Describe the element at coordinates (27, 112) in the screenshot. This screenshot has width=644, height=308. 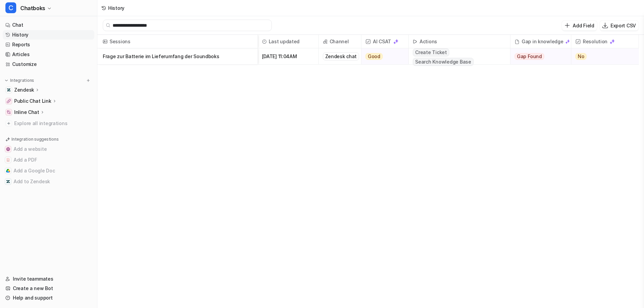
I see `p: Inline Chat` at that location.